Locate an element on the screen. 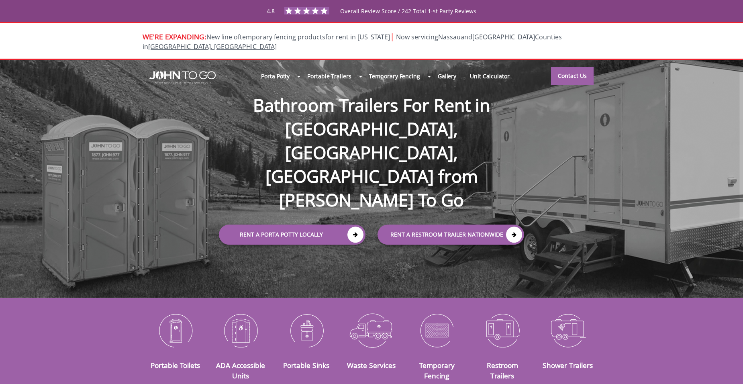  a: Nassau is located at coordinates (449, 37).